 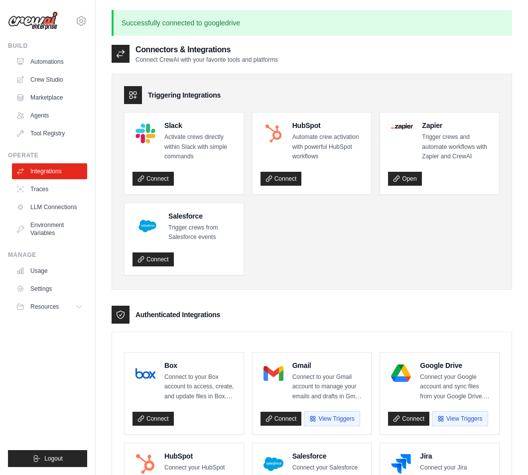 What do you see at coordinates (47, 46) in the screenshot?
I see `div: Build` at bounding box center [47, 46].